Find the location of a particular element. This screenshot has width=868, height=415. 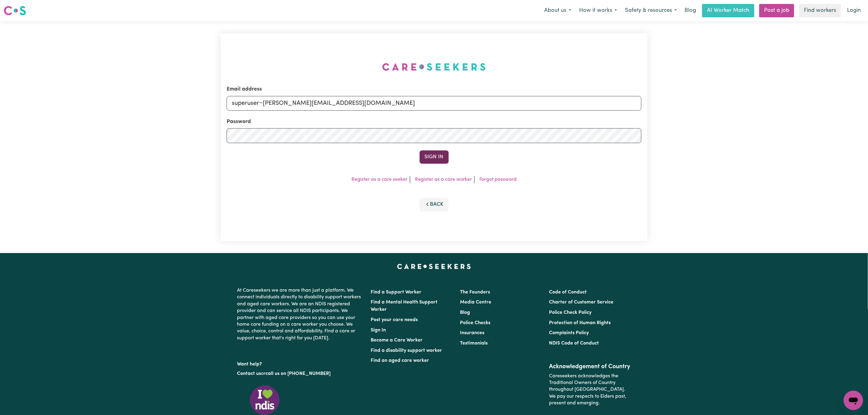

a: Careseekers logo is located at coordinates (15, 11).